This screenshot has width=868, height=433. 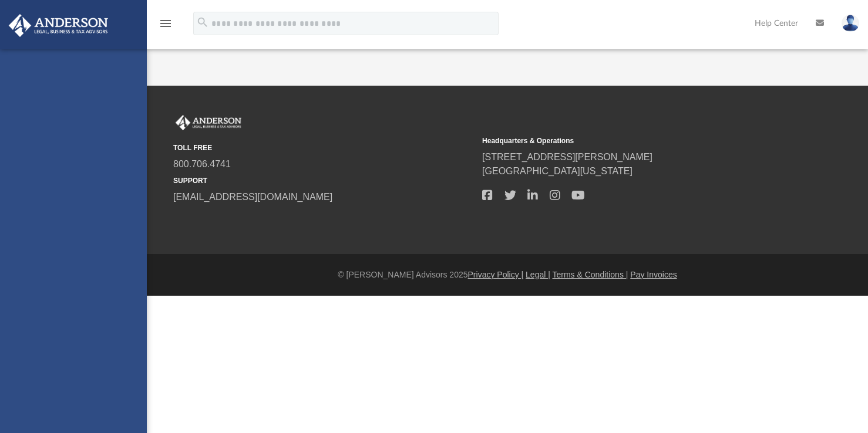 I want to click on i: menu, so click(x=166, y=24).